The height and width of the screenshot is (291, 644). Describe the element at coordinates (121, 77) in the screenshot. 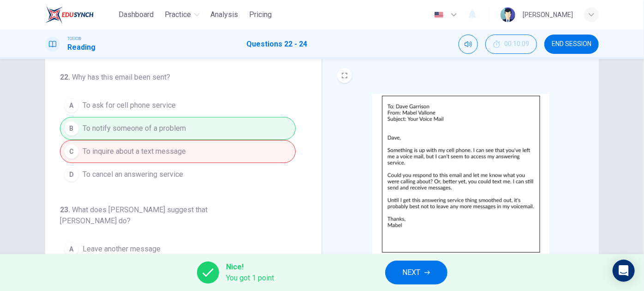

I see `span: Why has this email been sent?` at that location.